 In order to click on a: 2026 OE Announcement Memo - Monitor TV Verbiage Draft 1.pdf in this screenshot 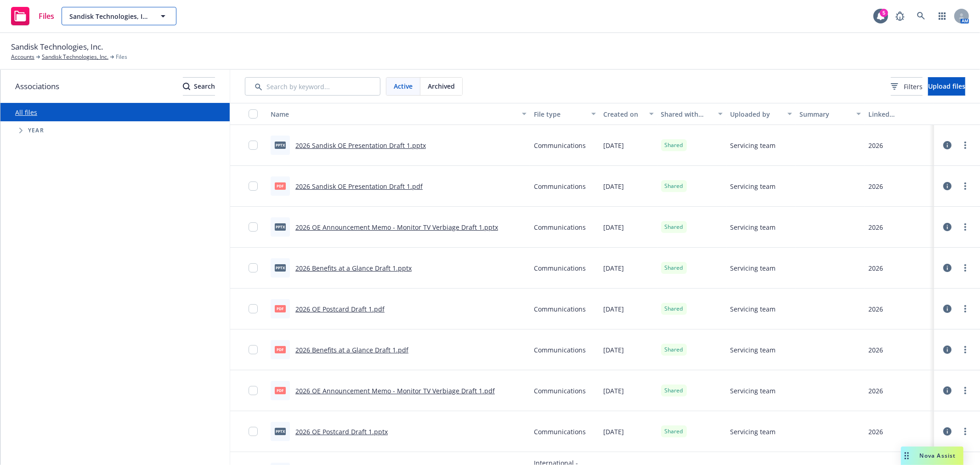, I will do `click(396, 391)`.